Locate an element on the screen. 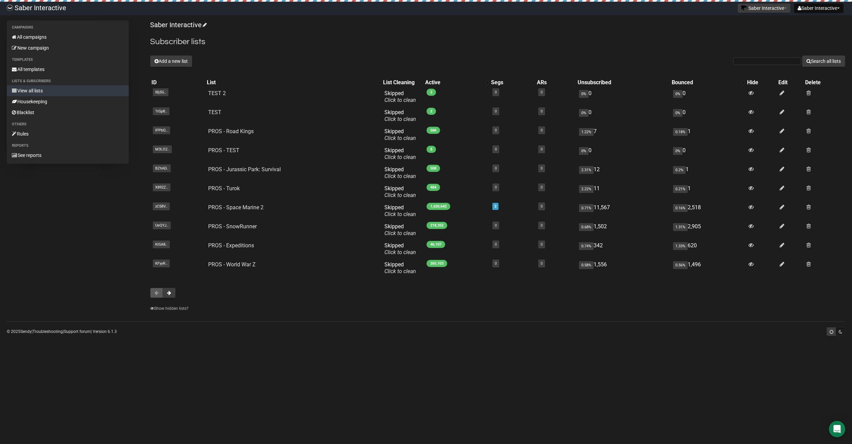 This screenshot has height=444, width=852. td: 1,502 is located at coordinates (624, 230).